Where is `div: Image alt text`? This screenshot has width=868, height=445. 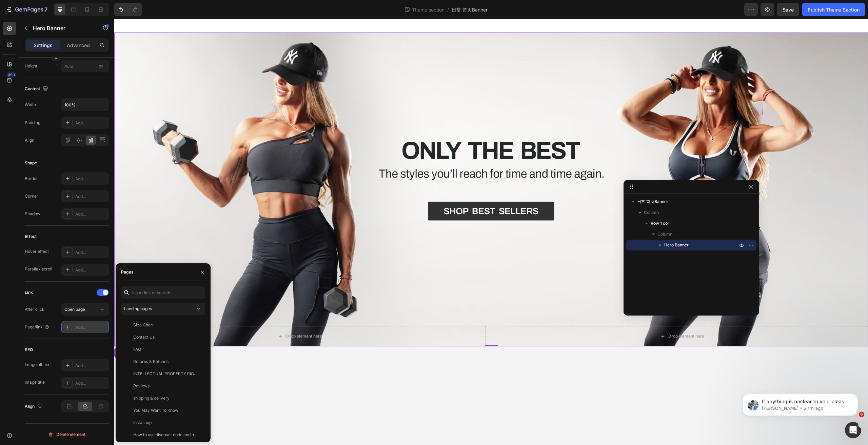
div: Image alt text is located at coordinates (37, 364).